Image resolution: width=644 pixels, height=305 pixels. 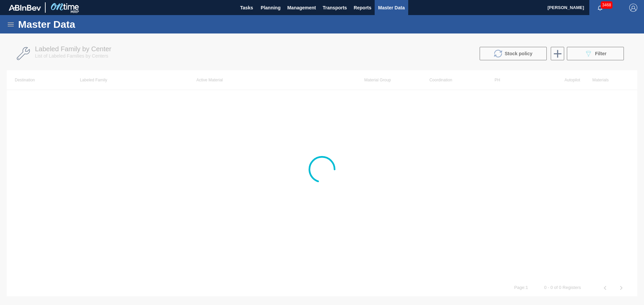 I want to click on span: Planning, so click(x=270, y=8).